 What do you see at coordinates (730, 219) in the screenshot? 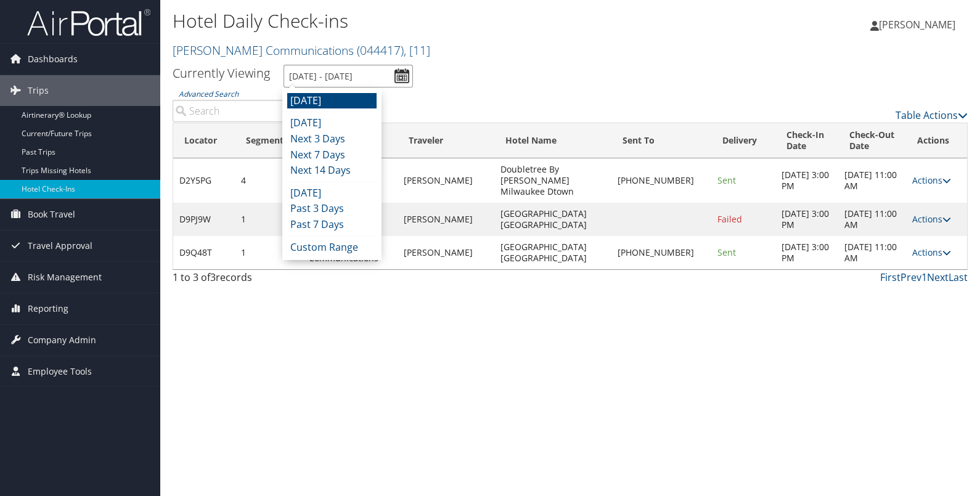
I see `span: Failed` at bounding box center [730, 219].